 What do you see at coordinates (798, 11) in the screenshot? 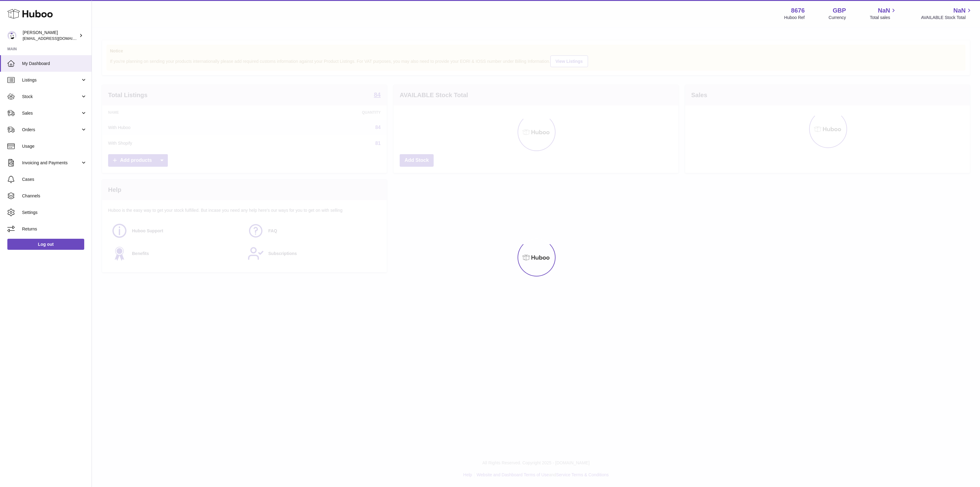
I see `strong: 8676` at bounding box center [798, 11].